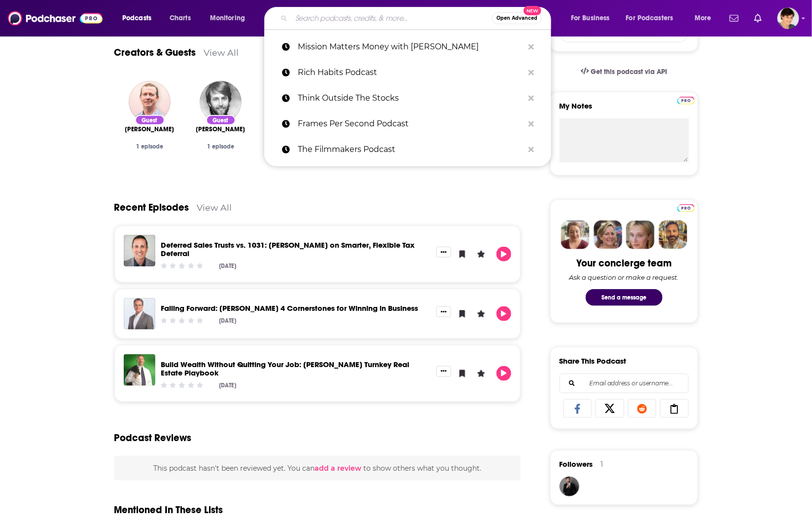 The image size is (812, 524). What do you see at coordinates (624, 71) in the screenshot?
I see `a: Get this podcast via API` at bounding box center [624, 71].